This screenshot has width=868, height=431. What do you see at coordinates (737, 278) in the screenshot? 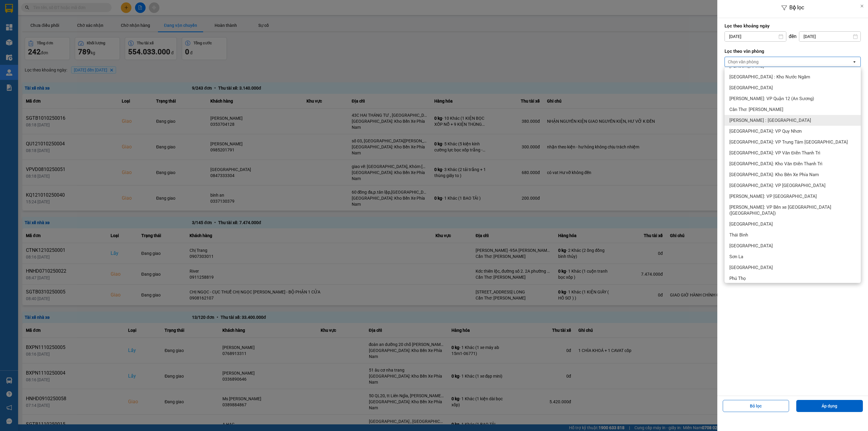
I see `span: Phú Thọ` at bounding box center [737, 278].